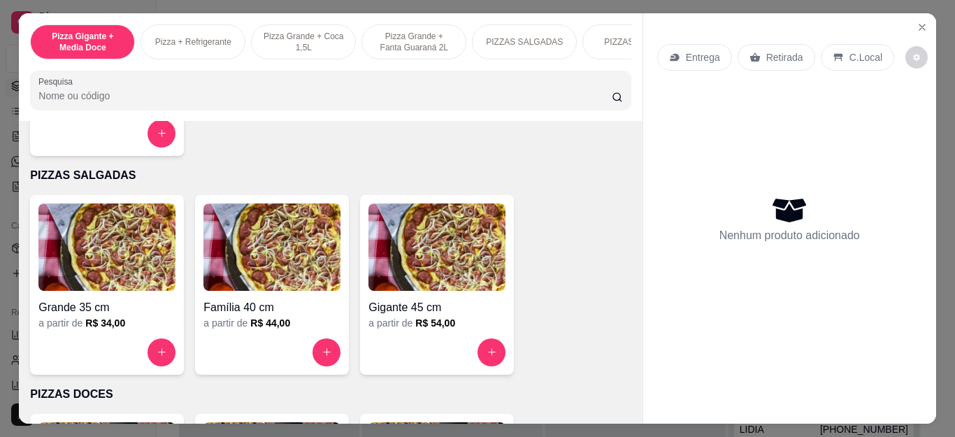  Describe the element at coordinates (325, 96) in the screenshot. I see `input: Pesquisa` at that location.